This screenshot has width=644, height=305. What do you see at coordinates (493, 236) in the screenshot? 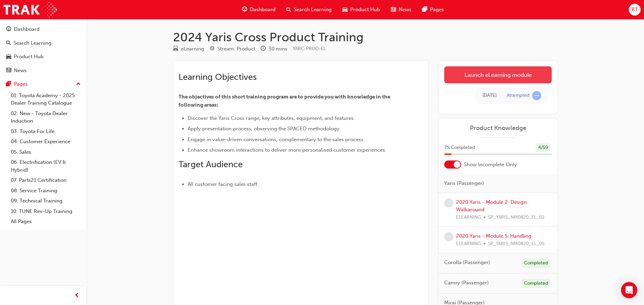
I see `a: 2020 Yaris - Module 5: Handling` at bounding box center [493, 236].